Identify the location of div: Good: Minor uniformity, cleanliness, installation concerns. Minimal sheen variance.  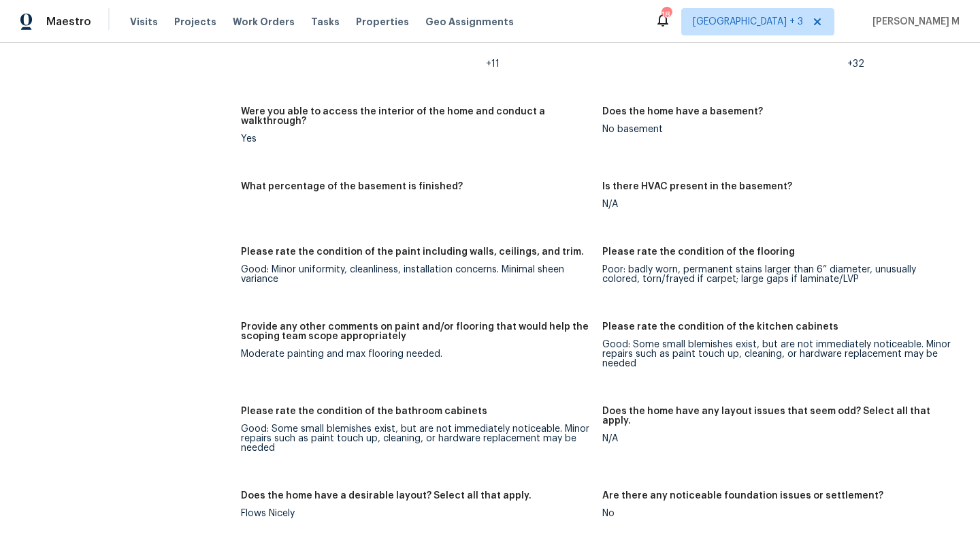
(416, 275).